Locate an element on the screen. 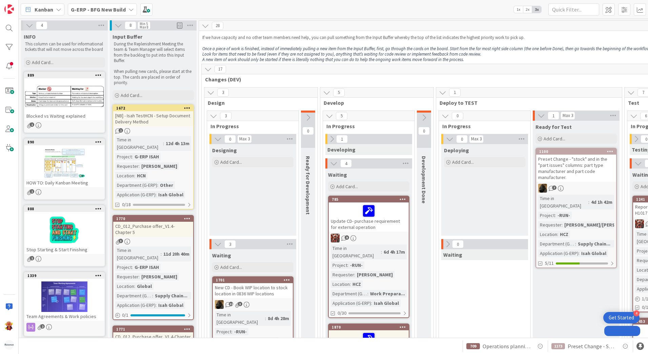 The image size is (648, 354). div: JK is located at coordinates (369, 238).